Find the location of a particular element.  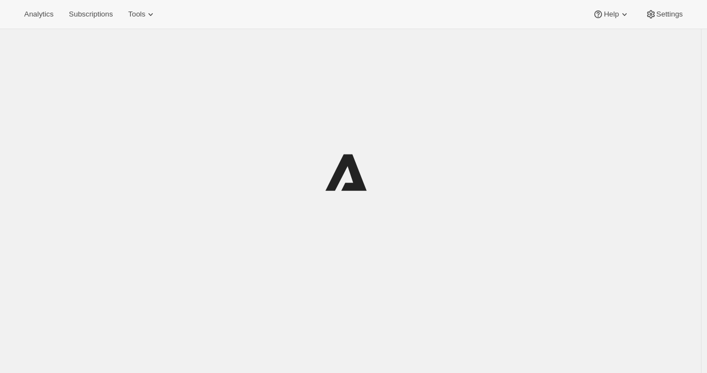

span: Tools is located at coordinates (136, 14).